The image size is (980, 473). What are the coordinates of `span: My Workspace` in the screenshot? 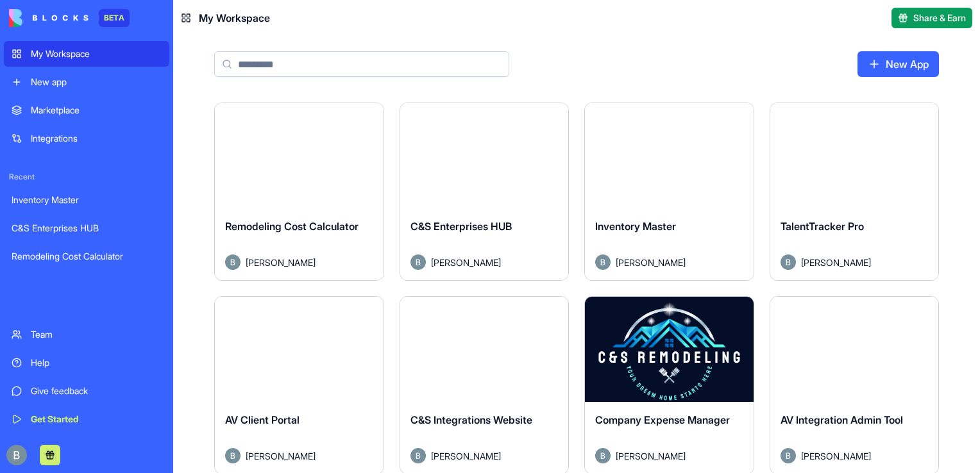 It's located at (234, 18).